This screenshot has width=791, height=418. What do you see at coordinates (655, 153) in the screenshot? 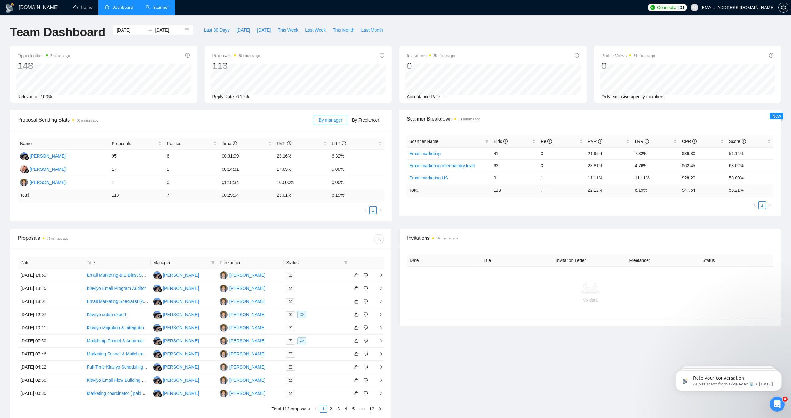
I see `td: 7.32%` at bounding box center [655, 153].